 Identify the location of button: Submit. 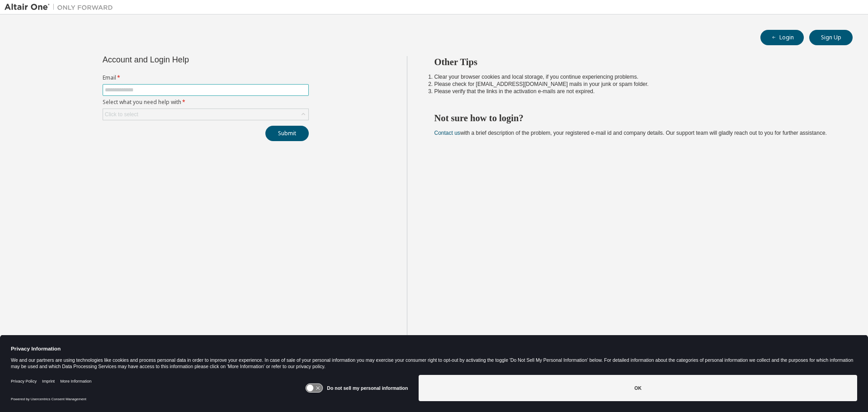
(287, 133).